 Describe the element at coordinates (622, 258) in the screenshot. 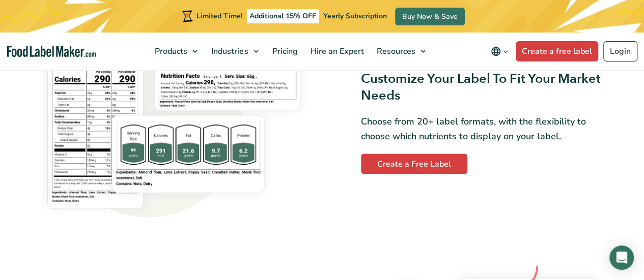

I see `div: Open Intercom Messenger` at that location.